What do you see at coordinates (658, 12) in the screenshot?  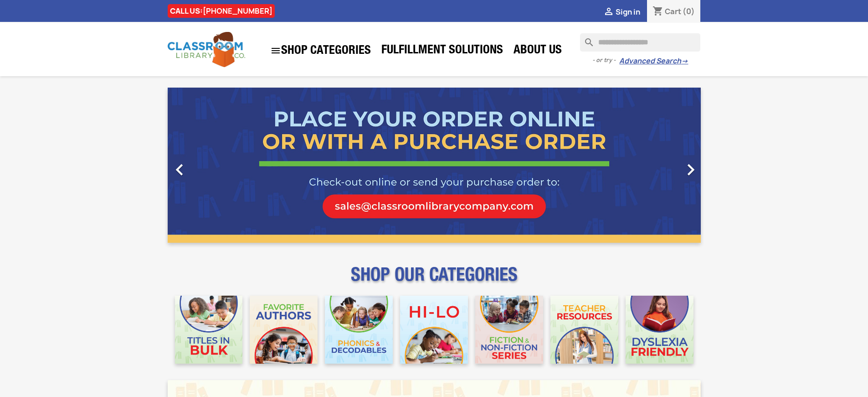 I see `i: shopping_cart` at bounding box center [658, 12].